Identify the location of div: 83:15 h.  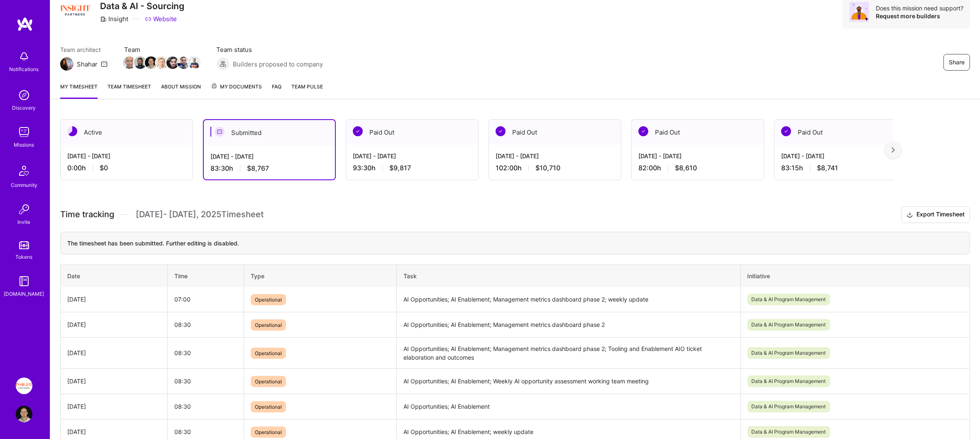
(840, 168).